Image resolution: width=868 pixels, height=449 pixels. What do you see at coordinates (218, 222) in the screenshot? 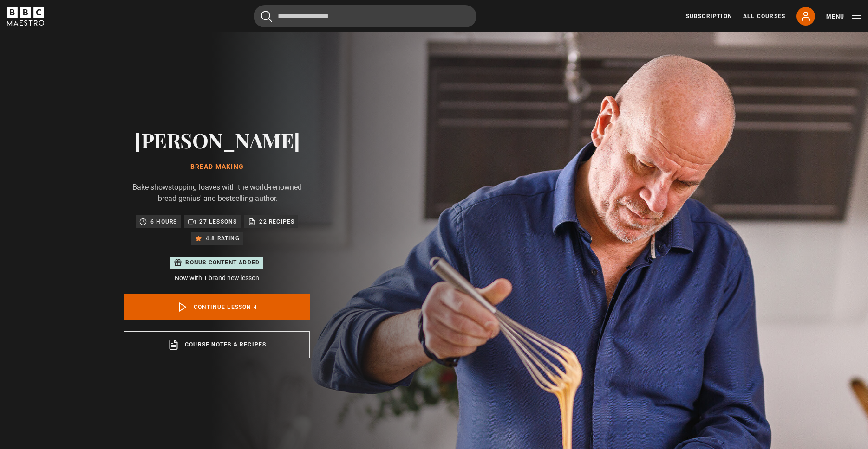
I see `p: 27 lessons` at bounding box center [218, 222].